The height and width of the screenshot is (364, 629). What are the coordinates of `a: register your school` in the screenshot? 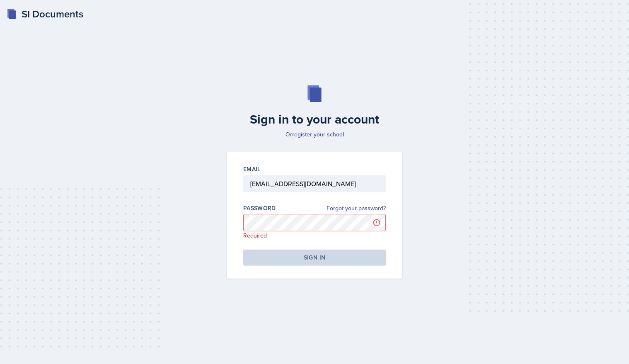 It's located at (318, 134).